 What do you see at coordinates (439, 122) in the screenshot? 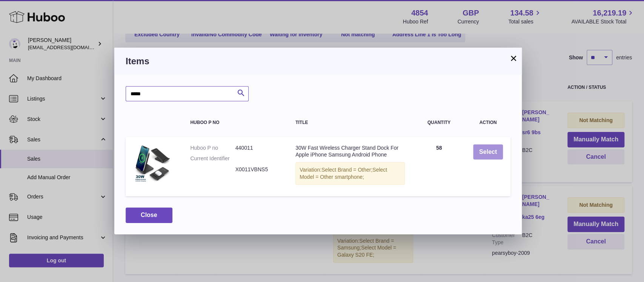
I see `th: Quantity` at bounding box center [439, 122].